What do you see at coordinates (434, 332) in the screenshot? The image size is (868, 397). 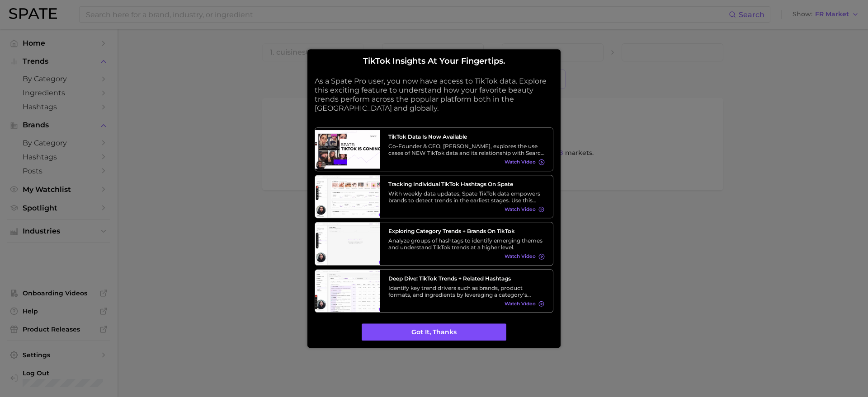 I see `button: Got it, thanks` at bounding box center [434, 332].